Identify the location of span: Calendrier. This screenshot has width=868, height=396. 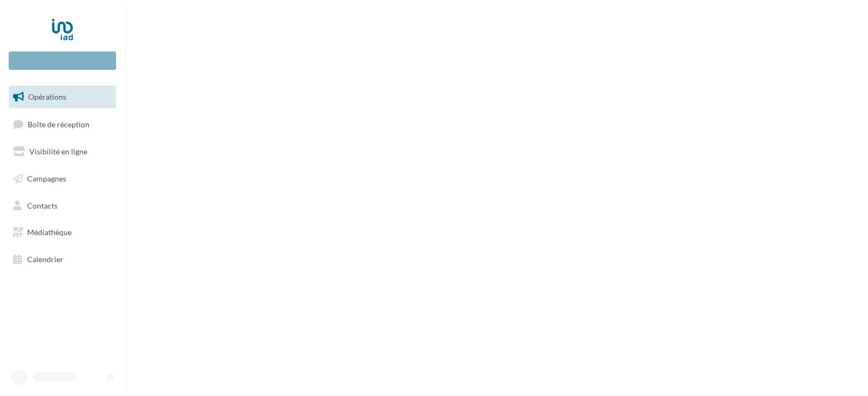
(45, 259).